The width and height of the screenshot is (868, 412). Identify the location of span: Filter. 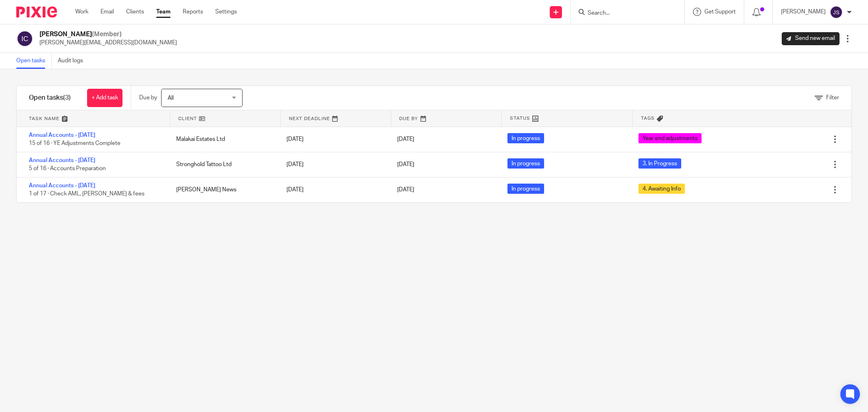
(833, 98).